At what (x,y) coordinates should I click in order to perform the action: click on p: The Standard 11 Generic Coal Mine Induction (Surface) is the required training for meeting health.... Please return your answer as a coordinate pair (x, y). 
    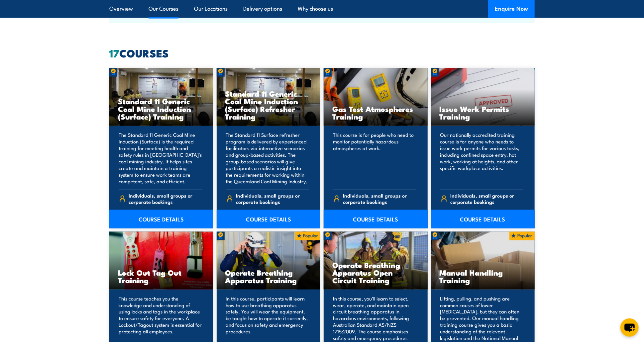
    Looking at the image, I should click on (160, 158).